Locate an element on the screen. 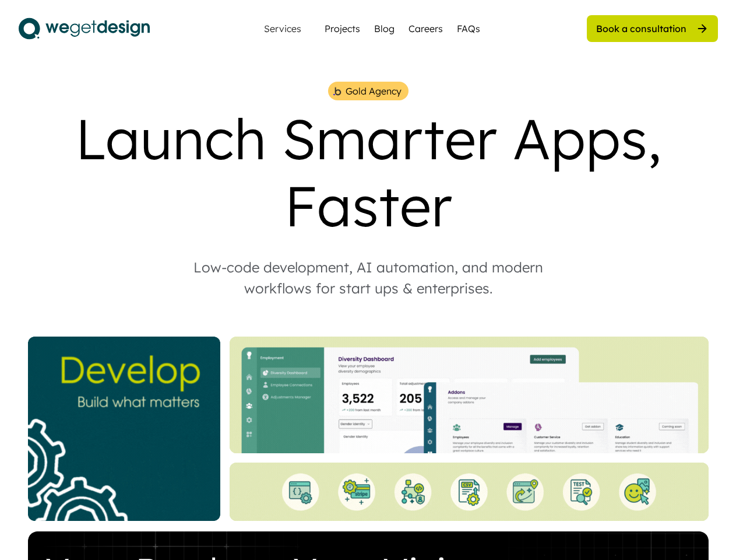 Image resolution: width=736 pixels, height=560 pixels. div: Blog is located at coordinates (384, 29).